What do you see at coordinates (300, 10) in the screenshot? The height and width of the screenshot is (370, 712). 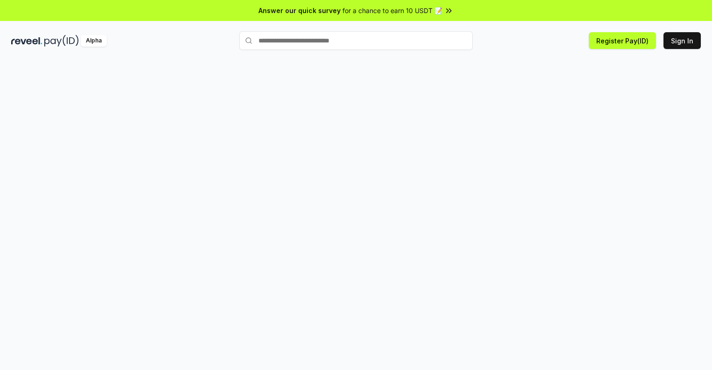 I see `span: Answer our quick survey` at bounding box center [300, 10].